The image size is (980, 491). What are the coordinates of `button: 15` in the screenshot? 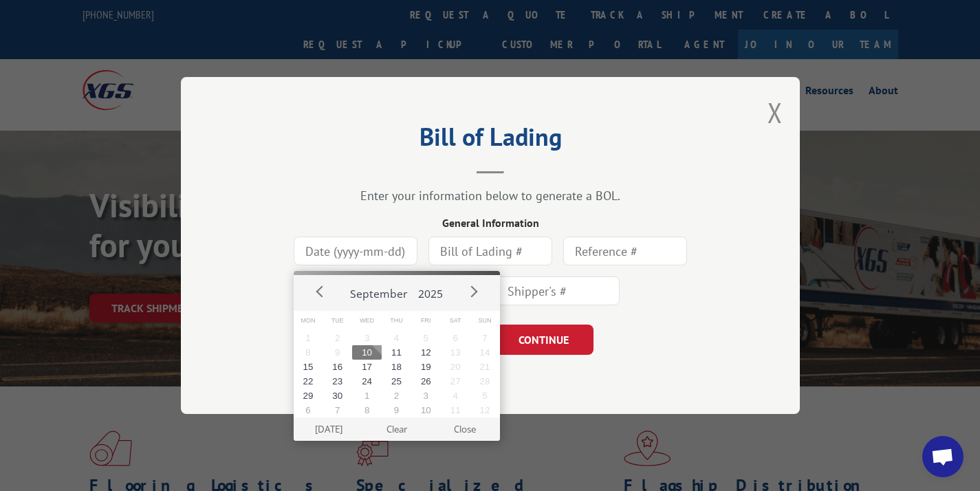 It's located at (308, 366).